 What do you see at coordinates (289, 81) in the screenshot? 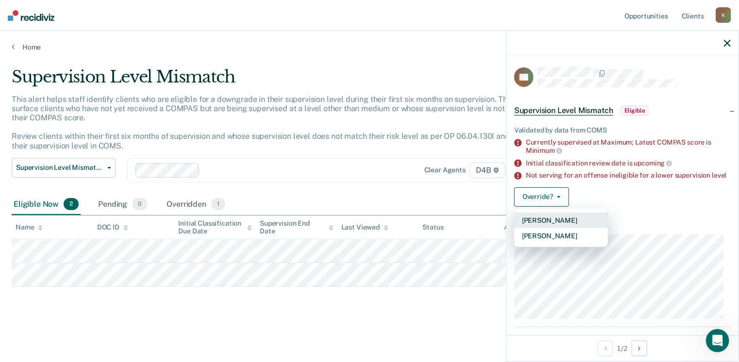
I see `div: Supervision Level Mismatch` at bounding box center [289, 81].